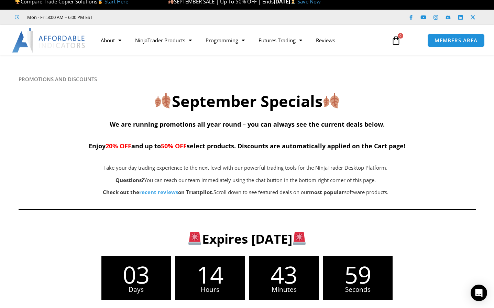 The image size is (494, 308). Describe the element at coordinates (247, 124) in the screenshot. I see `span: We are running promotions all year round – you can always see the current deals below.` at that location.